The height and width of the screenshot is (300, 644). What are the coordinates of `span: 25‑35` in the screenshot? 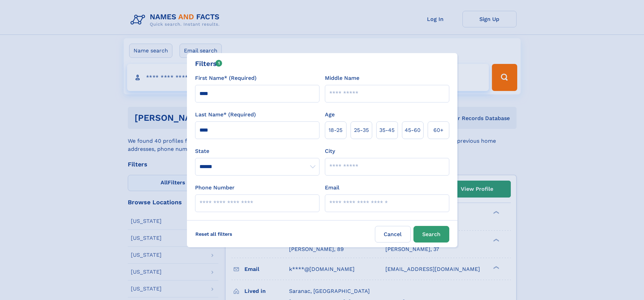 It's located at (362, 131).